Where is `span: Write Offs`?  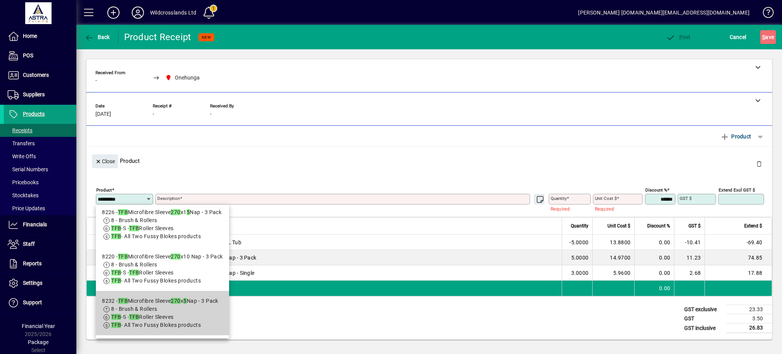
span: Write Offs is located at coordinates (22, 156).